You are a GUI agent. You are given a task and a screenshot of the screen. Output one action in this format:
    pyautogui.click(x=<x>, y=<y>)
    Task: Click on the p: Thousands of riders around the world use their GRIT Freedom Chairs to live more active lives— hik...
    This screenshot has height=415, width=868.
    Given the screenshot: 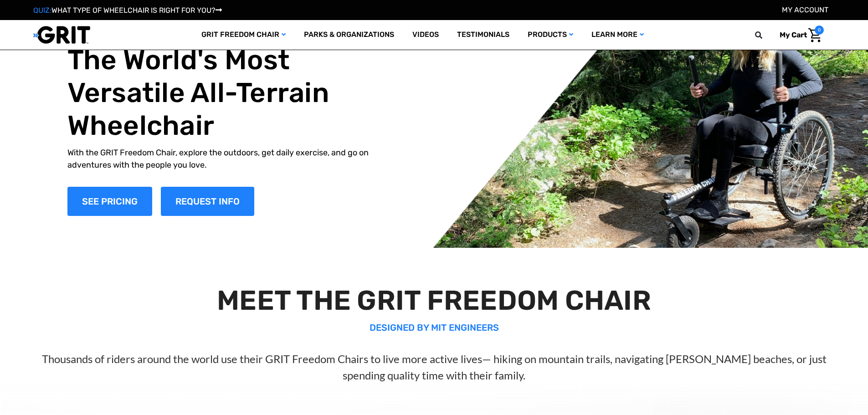 What is the action you would take?
    pyautogui.click(x=434, y=367)
    